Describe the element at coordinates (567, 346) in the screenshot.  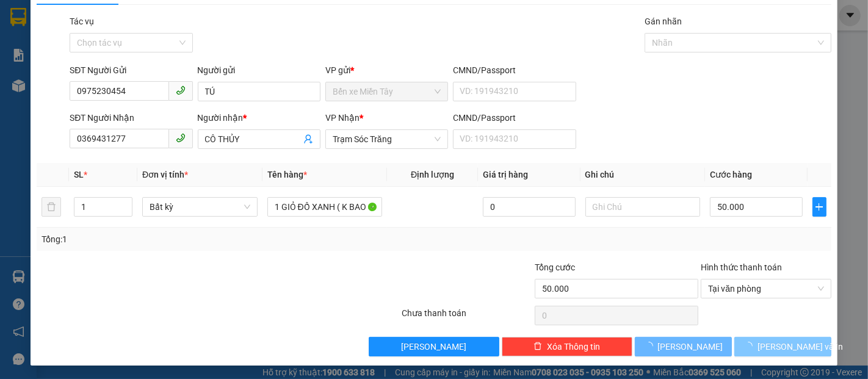
I see `button: deleteXóa Thông tin` at that location.